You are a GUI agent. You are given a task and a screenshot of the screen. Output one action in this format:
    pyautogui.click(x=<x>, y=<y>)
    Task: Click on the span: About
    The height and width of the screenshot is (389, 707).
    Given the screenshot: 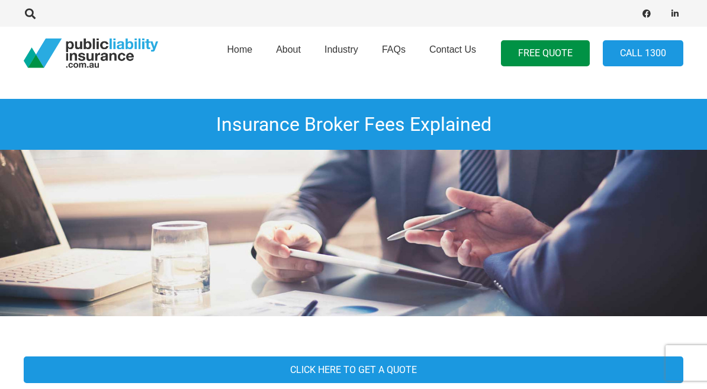 What is the action you would take?
    pyautogui.click(x=288, y=49)
    